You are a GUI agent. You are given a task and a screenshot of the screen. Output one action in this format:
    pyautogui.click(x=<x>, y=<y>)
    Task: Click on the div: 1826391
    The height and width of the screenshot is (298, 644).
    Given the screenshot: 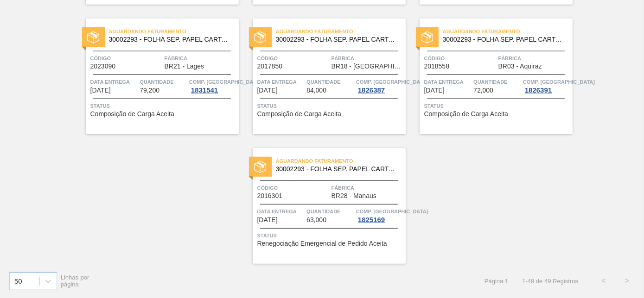 What is the action you would take?
    pyautogui.click(x=538, y=90)
    